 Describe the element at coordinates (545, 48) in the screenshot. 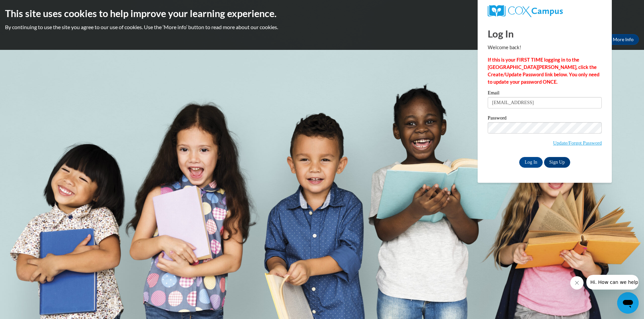

I see `p: Welcome back!` at that location.